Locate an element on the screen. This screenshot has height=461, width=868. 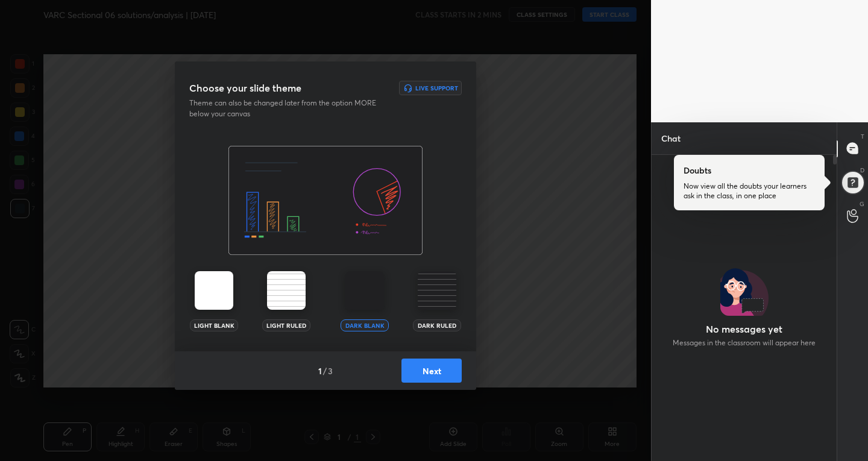
div: Dark Blank is located at coordinates (364, 325).